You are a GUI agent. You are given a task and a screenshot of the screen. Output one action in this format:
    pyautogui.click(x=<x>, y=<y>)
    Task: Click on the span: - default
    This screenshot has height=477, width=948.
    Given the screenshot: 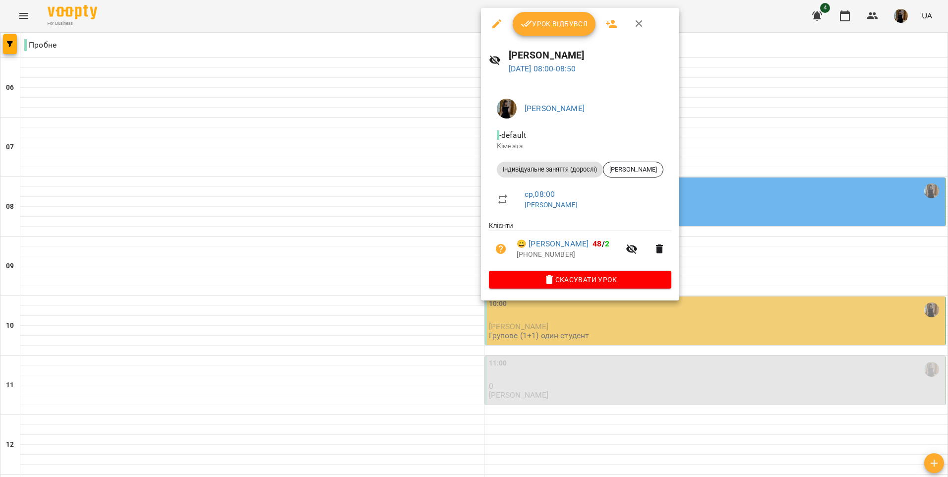 What is the action you would take?
    pyautogui.click(x=512, y=135)
    